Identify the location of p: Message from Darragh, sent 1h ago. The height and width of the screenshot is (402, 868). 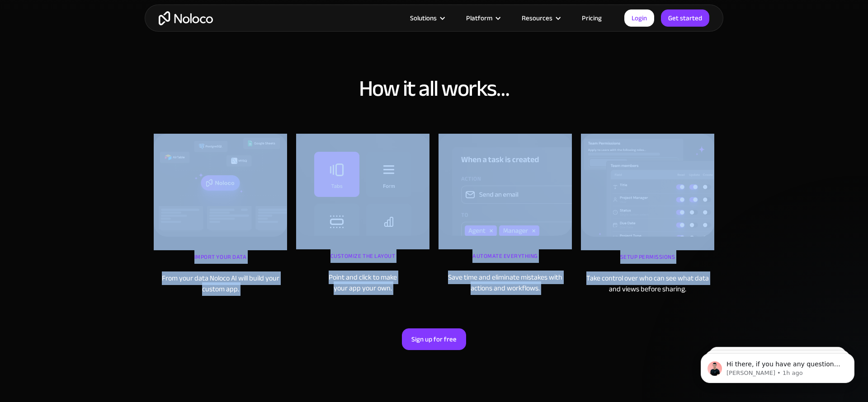
(98, 39).